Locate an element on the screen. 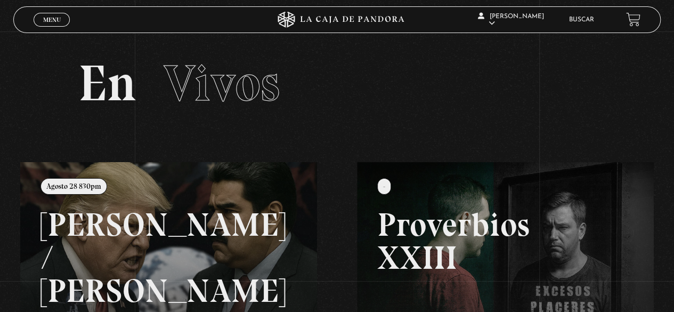  h2: En is located at coordinates (337, 83).